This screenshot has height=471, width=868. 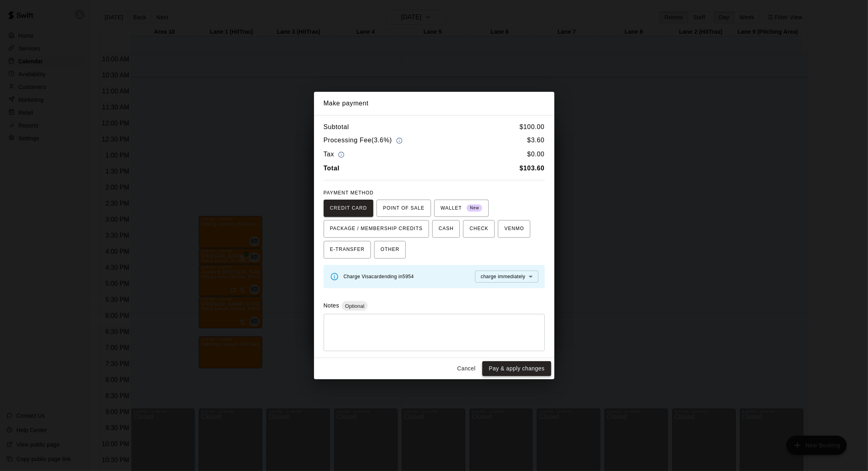 I want to click on span: PAYMENT METHOD, so click(x=349, y=193).